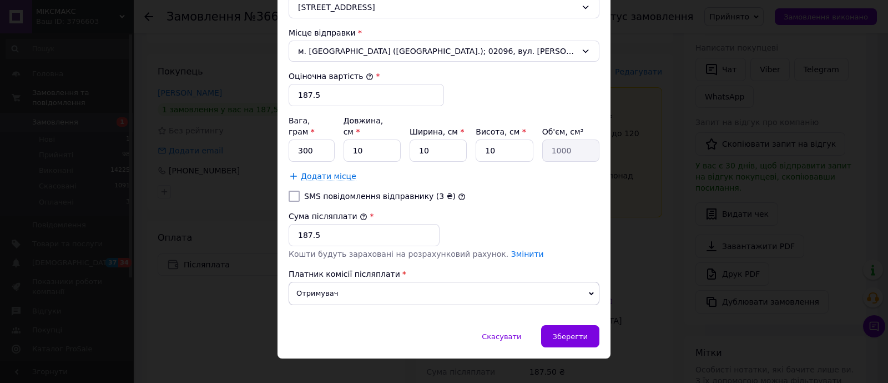 This screenshot has width=888, height=383. I want to click on span: Кошти будуть зараховані на розрахунковий рахунок., so click(416, 254).